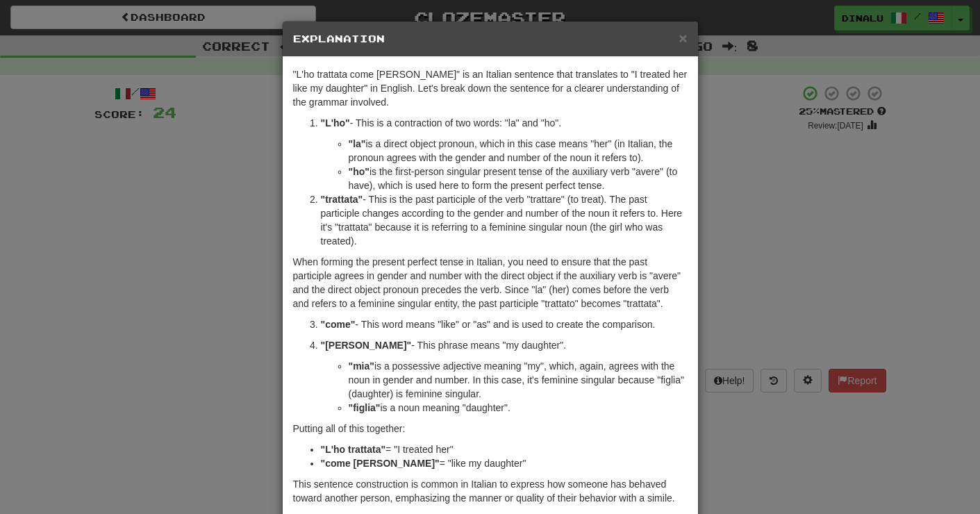  What do you see at coordinates (490, 38) in the screenshot?
I see `h5: Explanation` at bounding box center [490, 38].